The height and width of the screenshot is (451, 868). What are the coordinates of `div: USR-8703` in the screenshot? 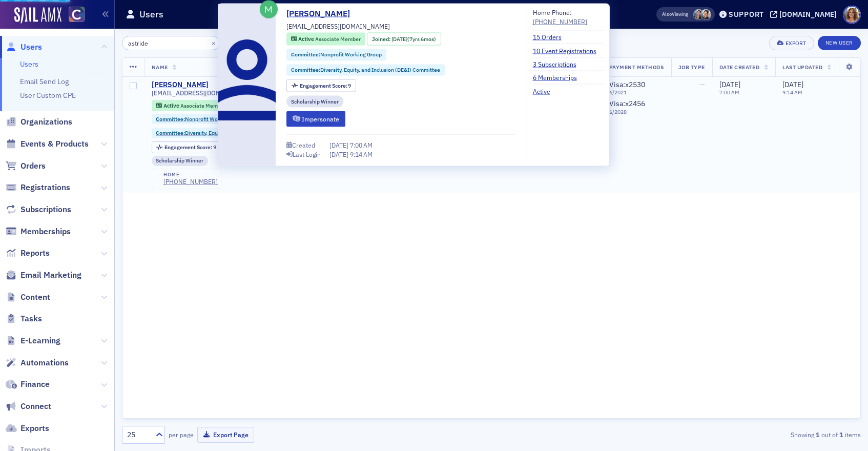 It's located at (273, 85).